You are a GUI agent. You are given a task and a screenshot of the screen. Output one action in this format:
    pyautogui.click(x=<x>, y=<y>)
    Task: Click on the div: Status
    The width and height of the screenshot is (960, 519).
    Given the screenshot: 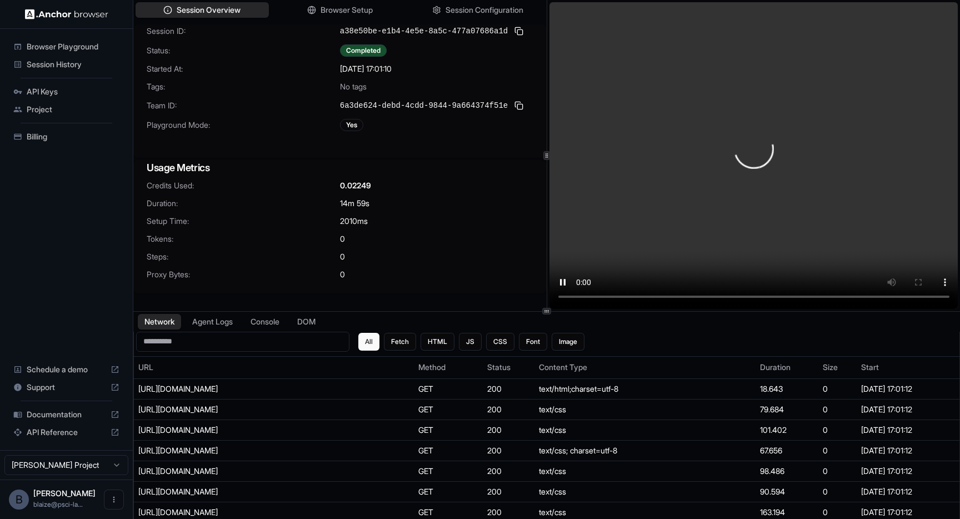 What is the action you would take?
    pyautogui.click(x=509, y=367)
    